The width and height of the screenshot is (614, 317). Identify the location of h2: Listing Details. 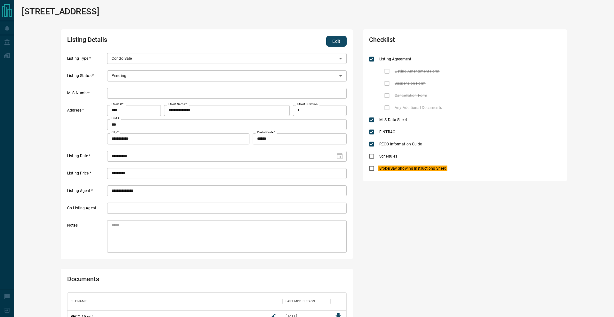
(151, 41).